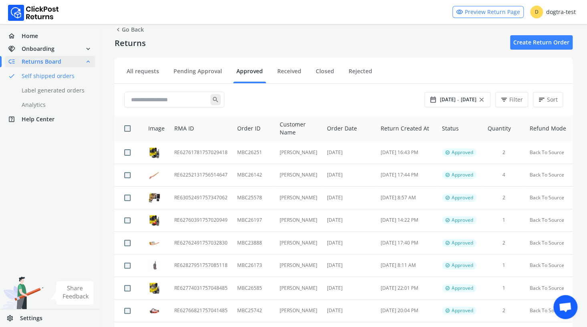 The image size is (587, 327). Describe the element at coordinates (88, 62) in the screenshot. I see `span: expand_less` at that location.